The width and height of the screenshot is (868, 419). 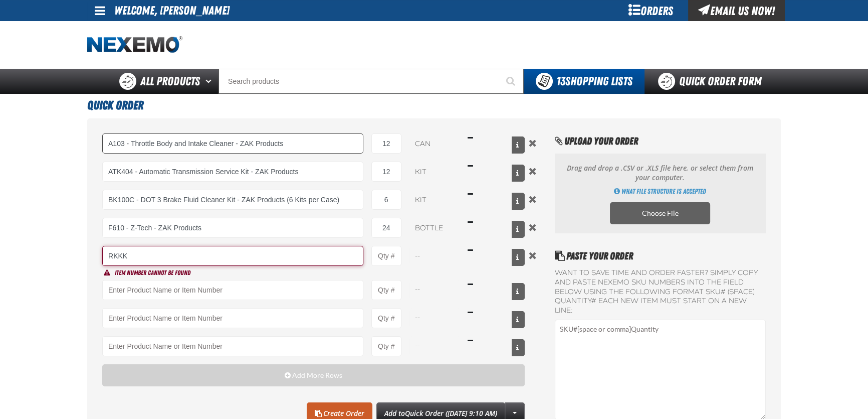 What do you see at coordinates (135, 45) in the screenshot?
I see `img: Nexemo logo` at bounding box center [135, 45].